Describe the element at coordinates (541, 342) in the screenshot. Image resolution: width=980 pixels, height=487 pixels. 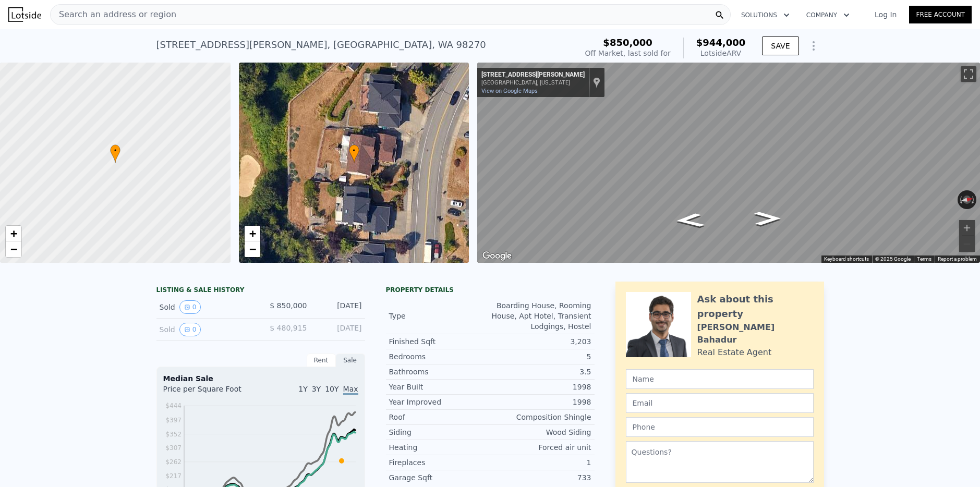
I see `div: 3,203` at that location.